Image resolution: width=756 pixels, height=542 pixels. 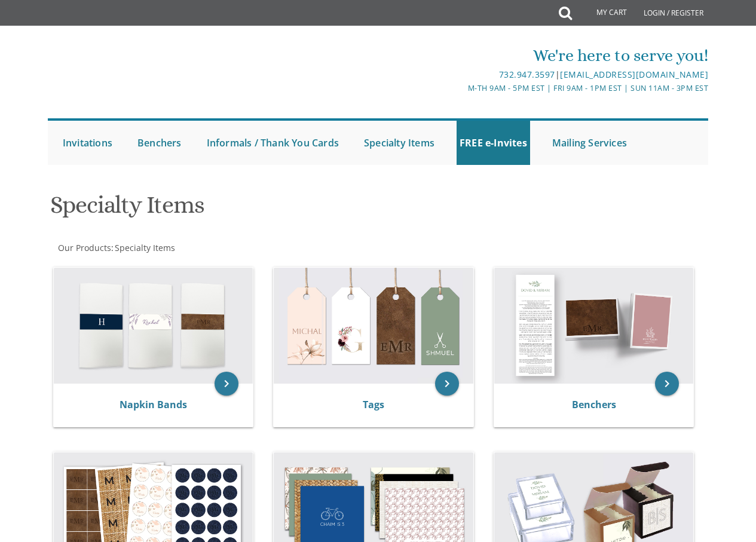 What do you see at coordinates (492, 143) in the screenshot?
I see `a: FREE e-Invites` at bounding box center [492, 143].